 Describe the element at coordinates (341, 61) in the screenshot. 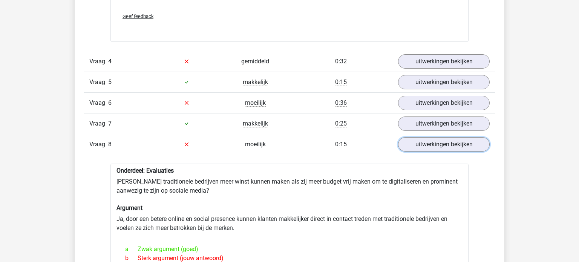

I see `span: 0:32` at that location.